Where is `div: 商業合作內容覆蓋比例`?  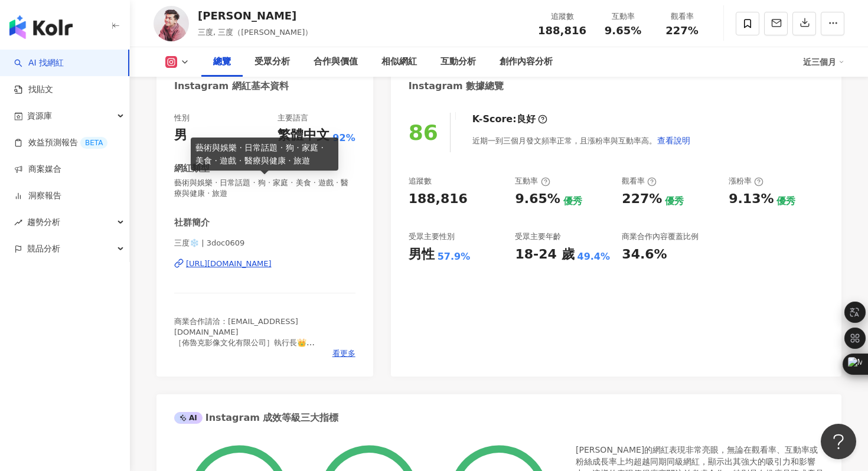
div: 商業合作內容覆蓋比例 is located at coordinates (660, 237).